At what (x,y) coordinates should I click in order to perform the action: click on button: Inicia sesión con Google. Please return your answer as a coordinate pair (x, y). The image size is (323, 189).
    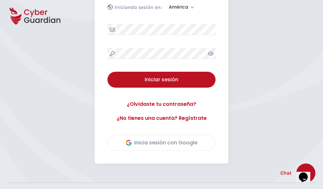
    Looking at the image, I should click on (162, 143).